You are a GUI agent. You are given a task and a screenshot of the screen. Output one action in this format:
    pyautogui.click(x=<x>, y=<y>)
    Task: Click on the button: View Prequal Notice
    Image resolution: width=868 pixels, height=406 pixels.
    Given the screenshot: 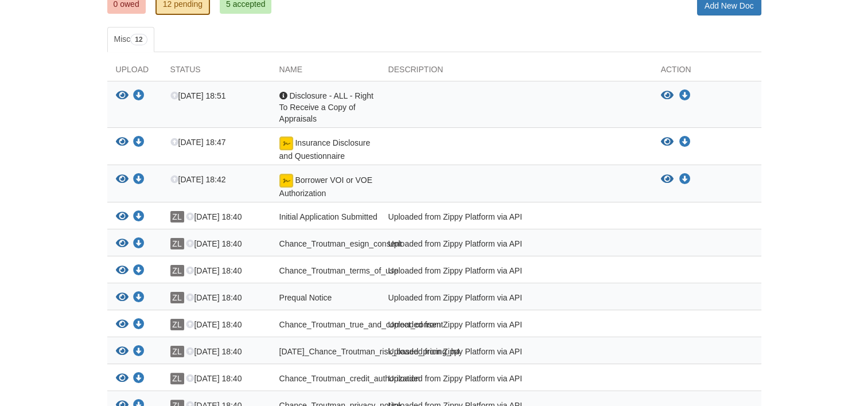 What is the action you would take?
    pyautogui.click(x=122, y=298)
    